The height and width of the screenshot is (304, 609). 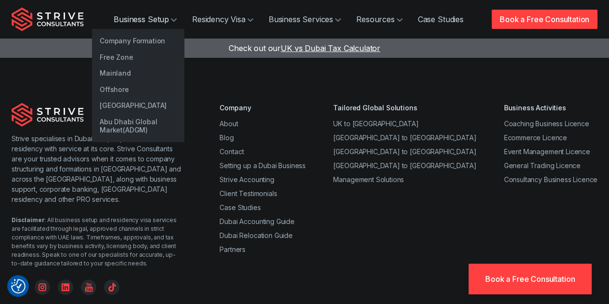 I want to click on a: About, so click(x=229, y=123).